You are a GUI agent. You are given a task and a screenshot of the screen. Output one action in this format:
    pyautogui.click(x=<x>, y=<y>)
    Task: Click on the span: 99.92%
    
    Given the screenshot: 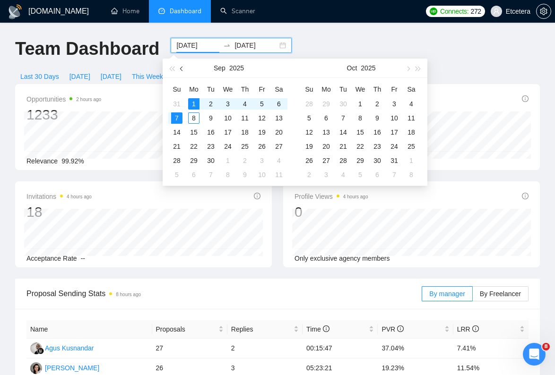 What is the action you would take?
    pyautogui.click(x=72, y=161)
    